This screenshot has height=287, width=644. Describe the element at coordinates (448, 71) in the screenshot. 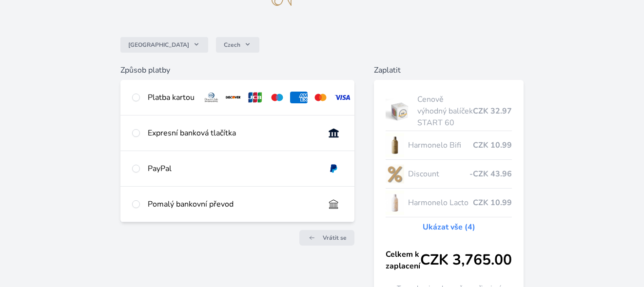

I see `h6: Zaplatit` at that location.